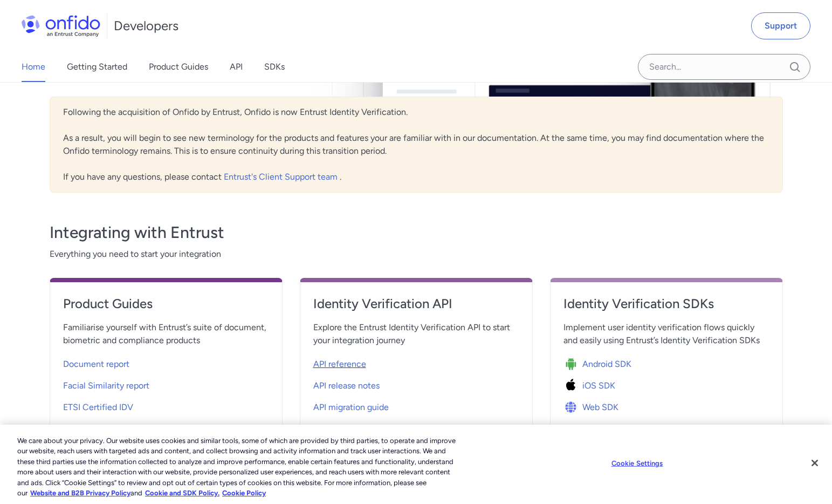  I want to click on span: iOS SDK, so click(599, 386).